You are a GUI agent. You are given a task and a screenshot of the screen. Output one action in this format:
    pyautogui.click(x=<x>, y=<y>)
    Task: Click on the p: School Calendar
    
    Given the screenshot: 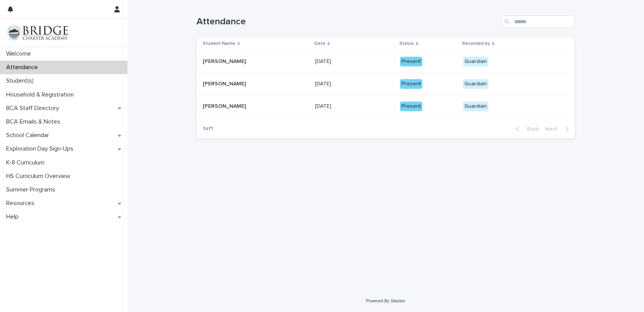 What is the action you would take?
    pyautogui.click(x=29, y=135)
    